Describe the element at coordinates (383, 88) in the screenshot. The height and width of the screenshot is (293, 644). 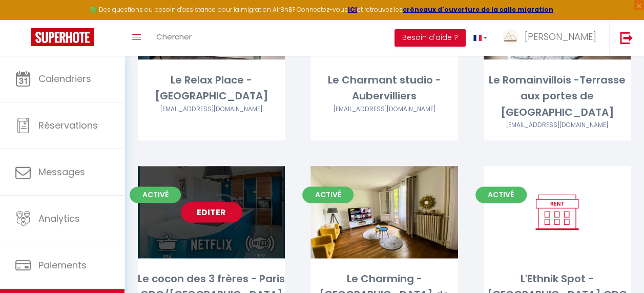
I see `div: Le Charmant studio - Aubervilliers` at that location.